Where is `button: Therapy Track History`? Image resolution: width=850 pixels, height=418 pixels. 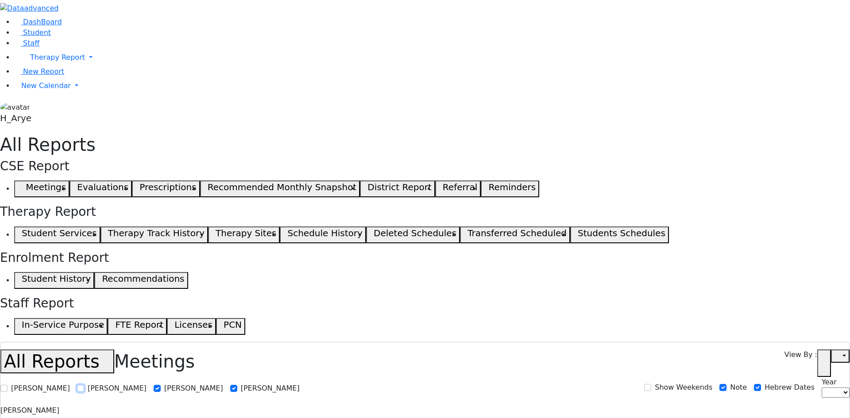 button: Therapy Track History is located at coordinates (154, 235).